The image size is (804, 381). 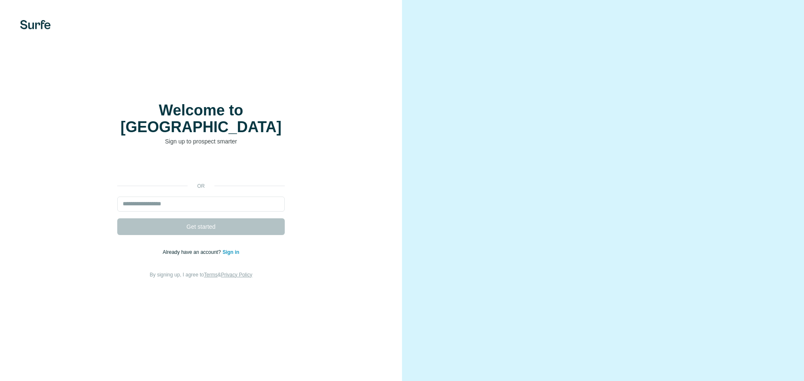 I want to click on a: Privacy Policy, so click(x=237, y=275).